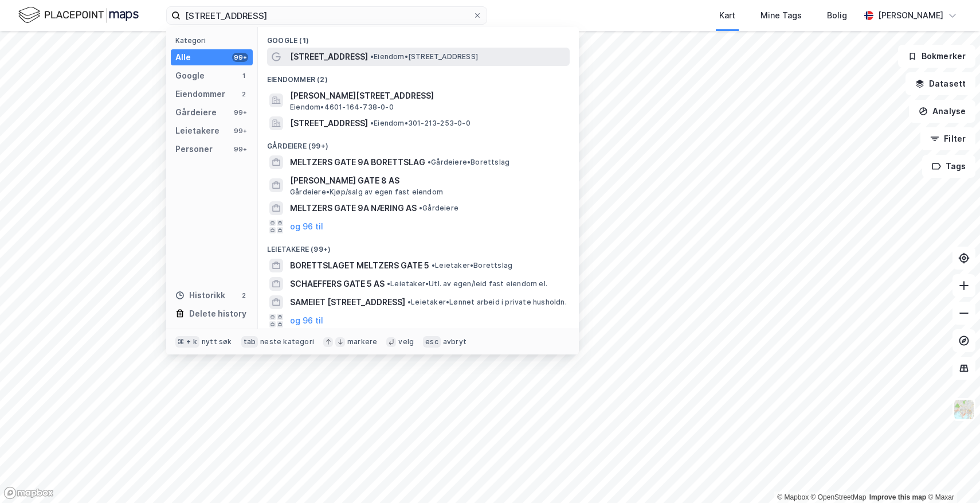 The image size is (980, 503). Describe the element at coordinates (29, 492) in the screenshot. I see `a: Mapbox homepage` at that location.